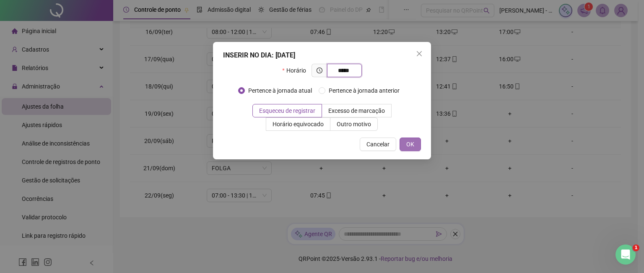 This screenshot has width=644, height=273. What do you see at coordinates (298, 124) in the screenshot?
I see `span: Horário equivocado` at bounding box center [298, 124].